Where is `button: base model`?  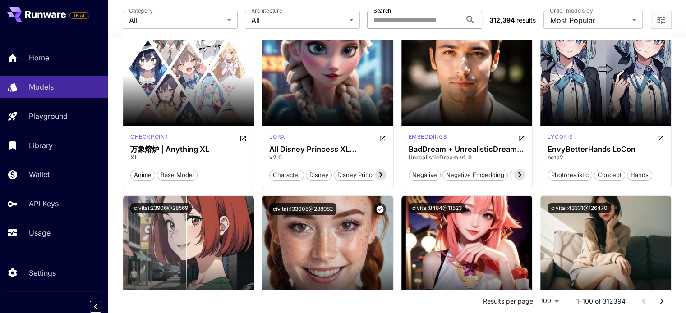
button: base model is located at coordinates (177, 175).